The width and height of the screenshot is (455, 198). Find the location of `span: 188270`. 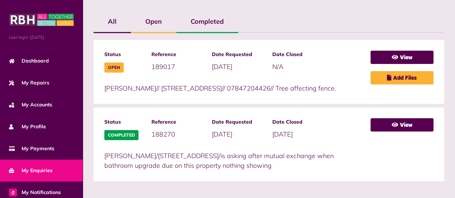

span: 188270 is located at coordinates (163, 134).